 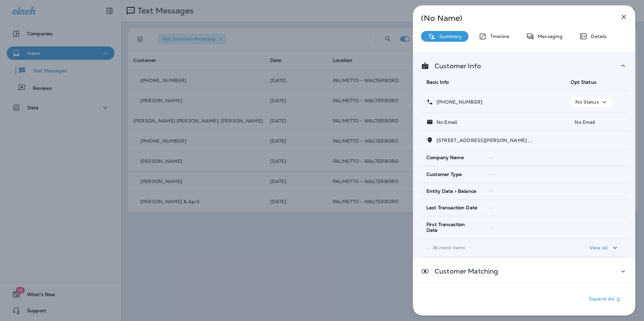 I want to click on p: View all, so click(x=599, y=248).